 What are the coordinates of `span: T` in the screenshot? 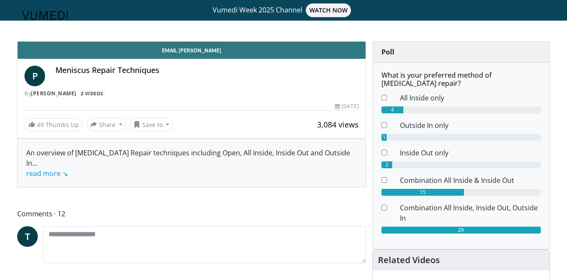 It's located at (27, 237).